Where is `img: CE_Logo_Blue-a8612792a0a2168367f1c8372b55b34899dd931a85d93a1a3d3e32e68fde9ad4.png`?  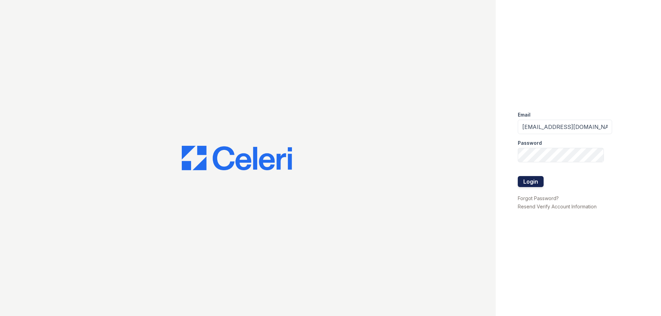 img: CE_Logo_Blue-a8612792a0a2168367f1c8372b55b34899dd931a85d93a1a3d3e32e68fde9ad4.png is located at coordinates (237, 158).